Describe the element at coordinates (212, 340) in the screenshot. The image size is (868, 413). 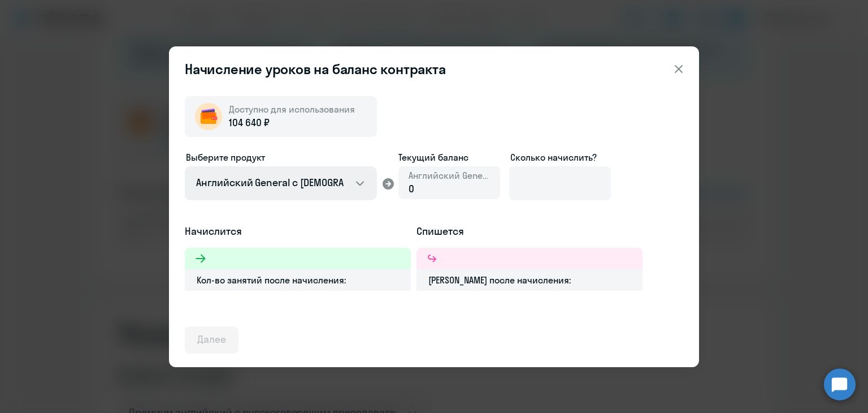
I see `div: Далее` at that location.